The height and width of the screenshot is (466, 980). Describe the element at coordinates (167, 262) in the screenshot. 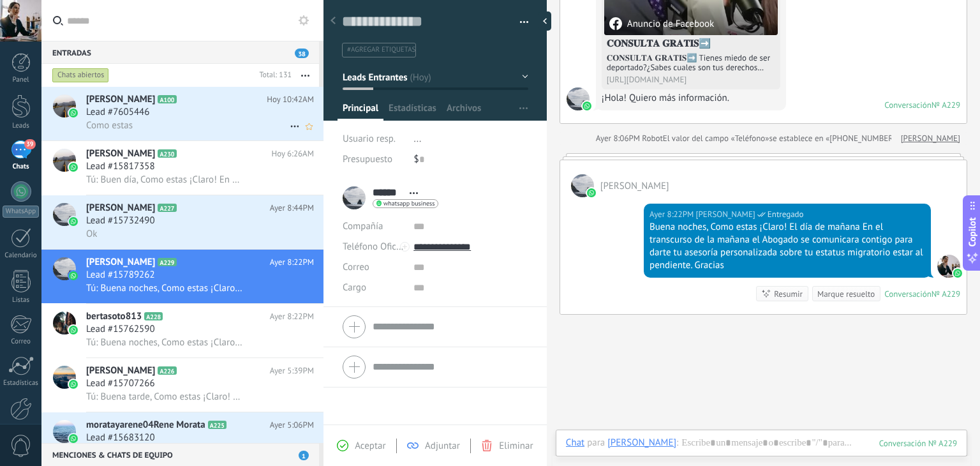

I see `span: A229` at that location.